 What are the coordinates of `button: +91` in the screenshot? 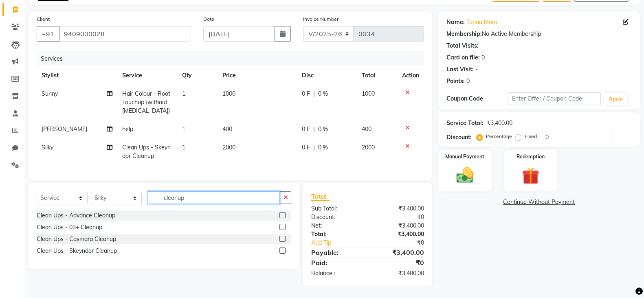 It's located at (48, 34).